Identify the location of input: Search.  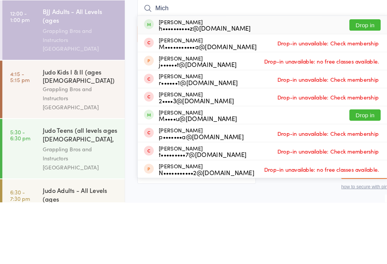
(254, 76).